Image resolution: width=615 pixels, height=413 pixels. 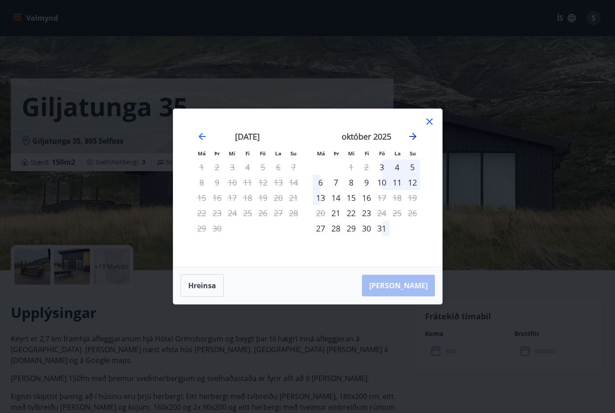 What do you see at coordinates (366, 182) in the screenshot?
I see `div: 9` at bounding box center [366, 182].